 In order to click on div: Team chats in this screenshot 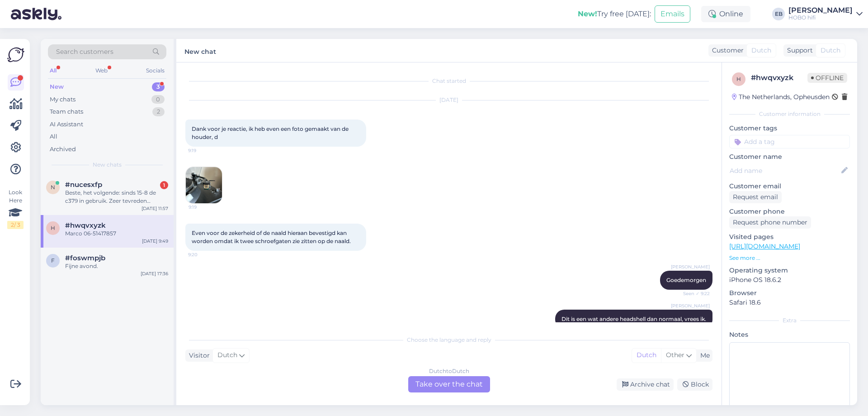, I will do `click(66, 112)`.